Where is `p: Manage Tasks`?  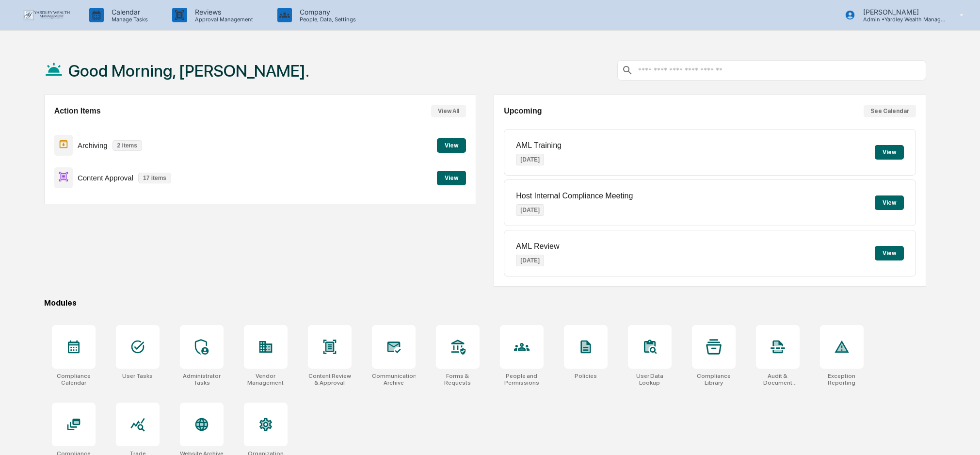
p: Manage Tasks is located at coordinates (128, 20).